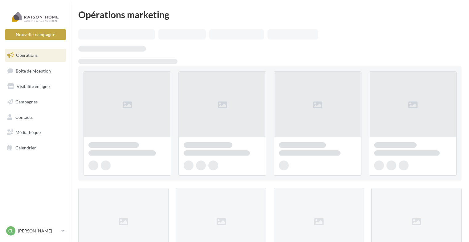 This screenshot has width=469, height=242. What do you see at coordinates (27, 55) in the screenshot?
I see `span: Opérations` at bounding box center [27, 55].